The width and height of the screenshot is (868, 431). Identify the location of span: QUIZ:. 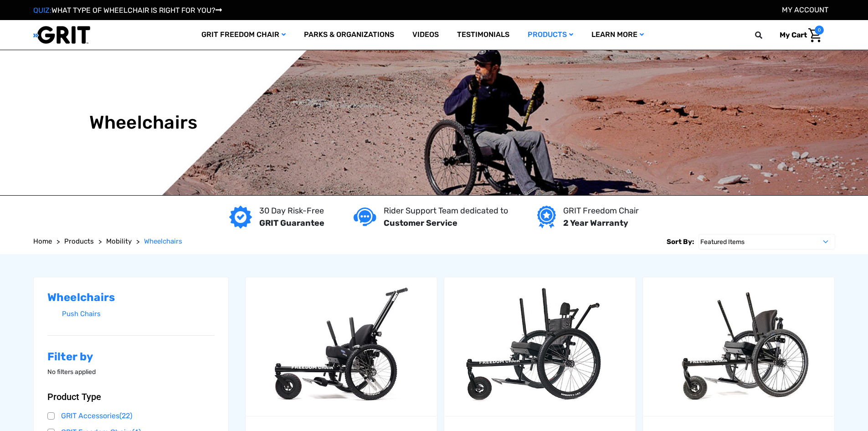
(42, 10).